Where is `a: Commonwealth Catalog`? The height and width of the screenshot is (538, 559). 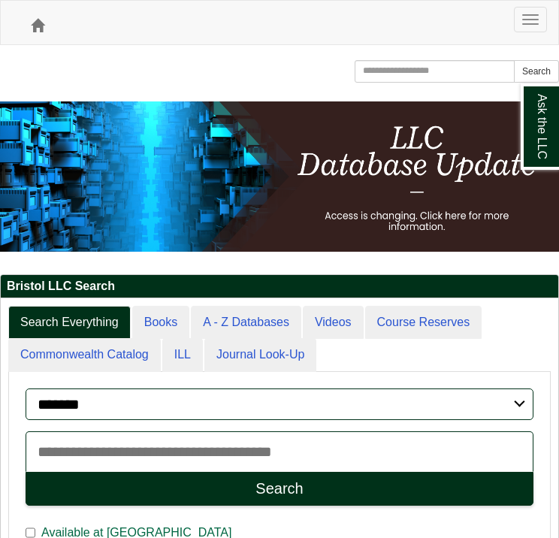 a: Commonwealth Catalog is located at coordinates (84, 355).